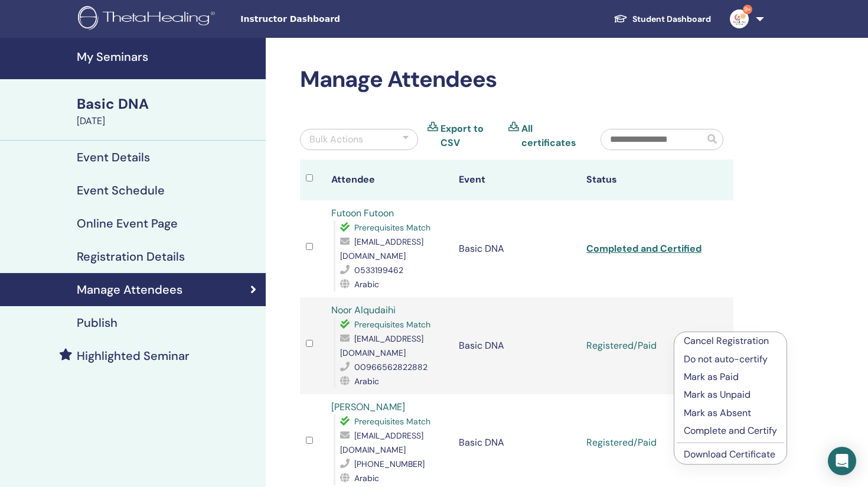  What do you see at coordinates (168, 104) in the screenshot?
I see `div: Basic DNA` at bounding box center [168, 104].